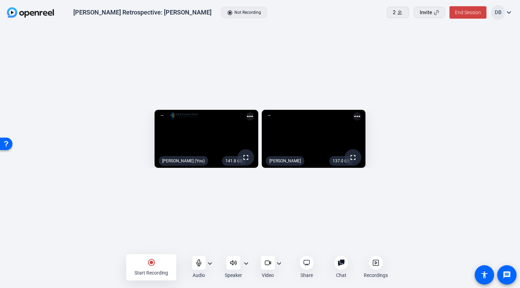 The image size is (520, 288). What do you see at coordinates (507, 275) in the screenshot?
I see `mat-icon: message` at bounding box center [507, 275].